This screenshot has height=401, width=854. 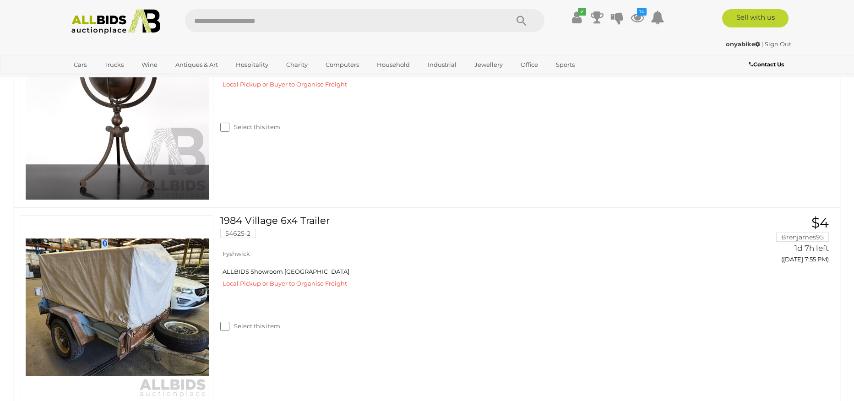 What do you see at coordinates (767, 64) in the screenshot?
I see `b: Contact Us` at bounding box center [767, 64].